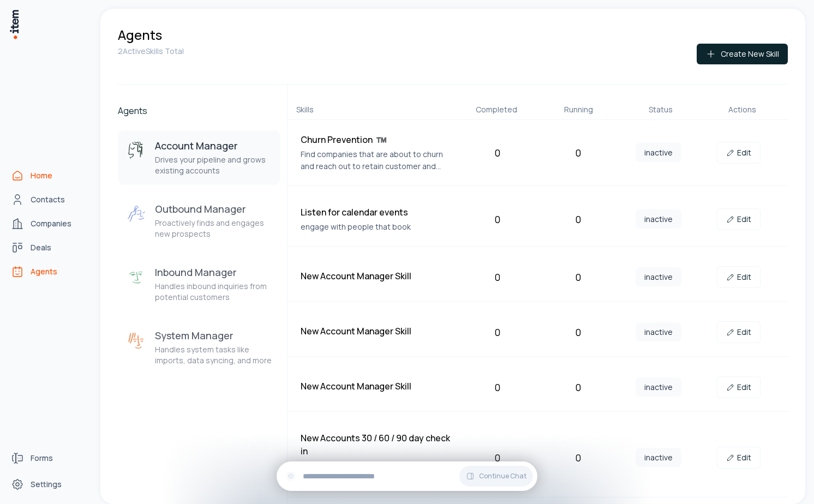 The width and height of the screenshot is (814, 504). What do you see at coordinates (41, 247) in the screenshot?
I see `span: Deals` at bounding box center [41, 247].